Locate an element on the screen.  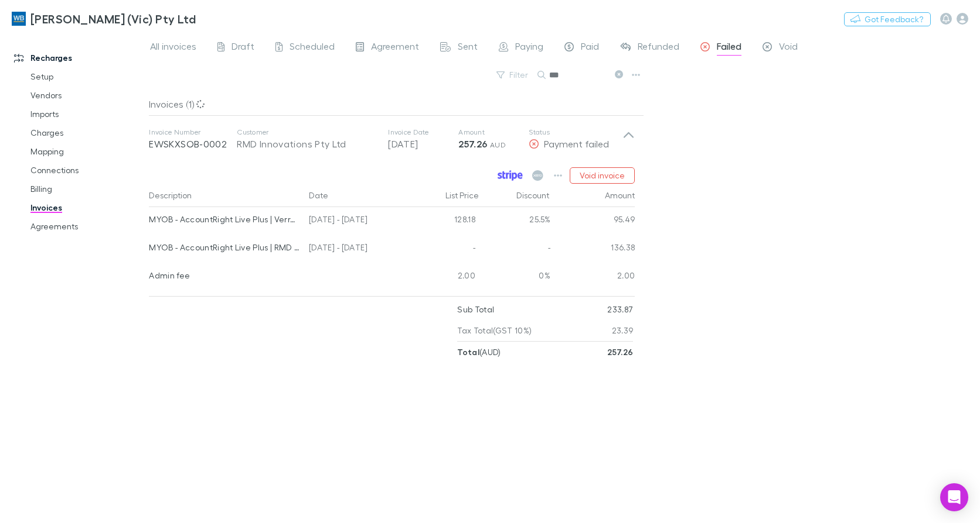
p: 23.39 is located at coordinates (622, 331).